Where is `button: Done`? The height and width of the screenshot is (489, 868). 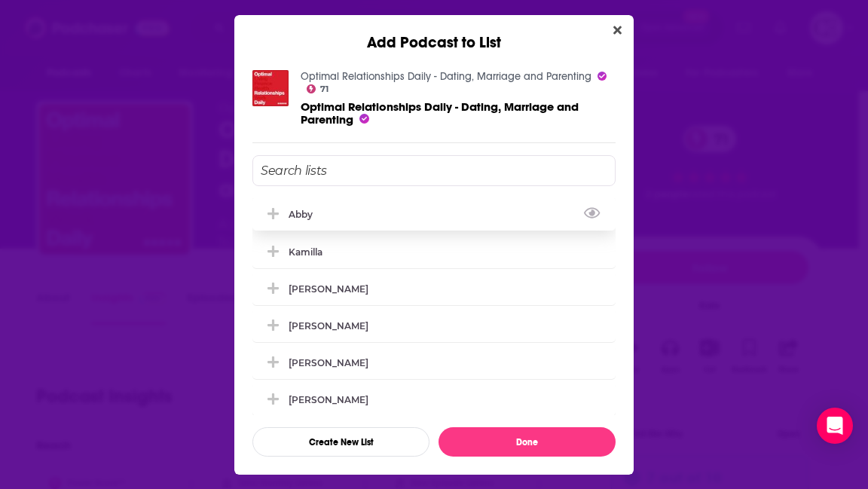
button: Done is located at coordinates (527, 441).